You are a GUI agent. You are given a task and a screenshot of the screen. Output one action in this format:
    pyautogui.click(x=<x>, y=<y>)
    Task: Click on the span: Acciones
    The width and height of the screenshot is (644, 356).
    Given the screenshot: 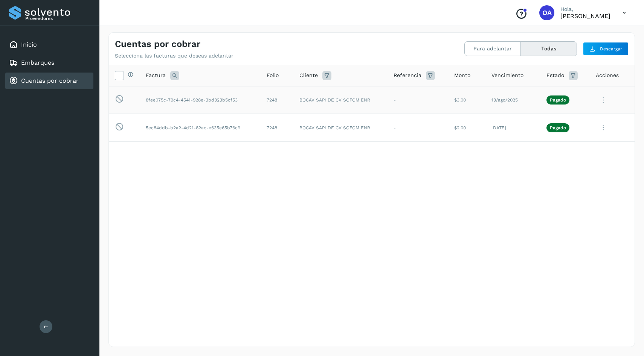 What is the action you would take?
    pyautogui.click(x=607, y=75)
    